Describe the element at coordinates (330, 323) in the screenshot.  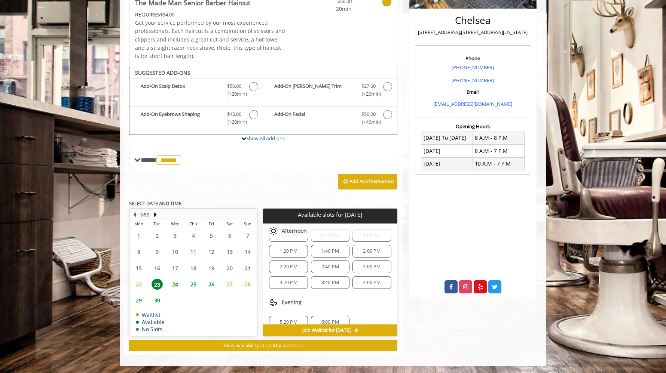
I see `div: 6:00 PM` at that location.